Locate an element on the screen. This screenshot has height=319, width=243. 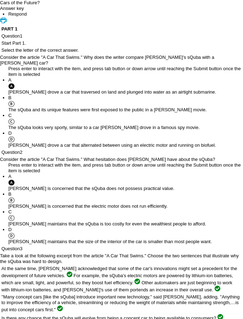
span: For example, the sQuba's electric motors are powered by lithium-ion batteries, which are small, l... is located at coordinates (117, 279).